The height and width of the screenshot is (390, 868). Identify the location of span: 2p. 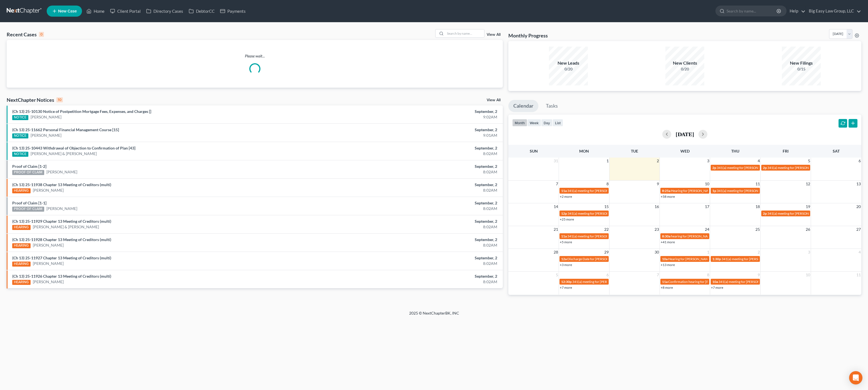
(765, 168).